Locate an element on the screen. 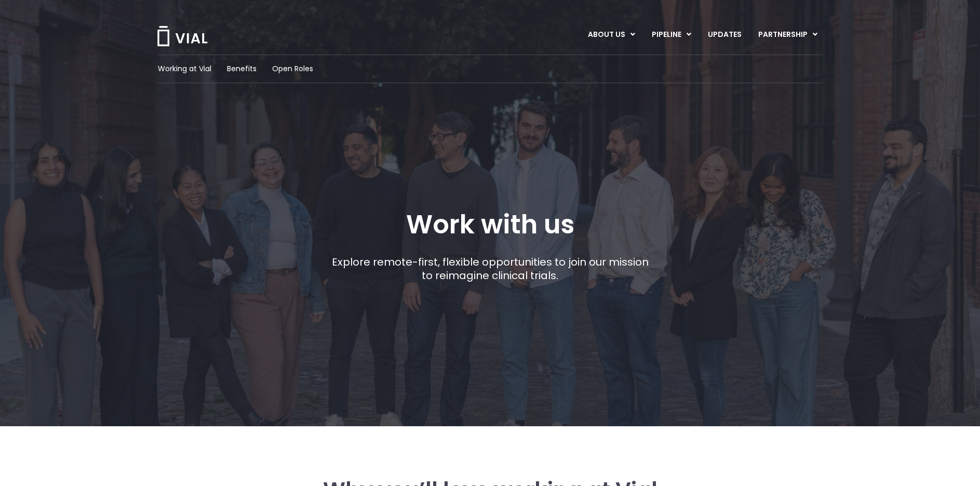 The height and width of the screenshot is (486, 980). span: Benefits is located at coordinates (242, 69).